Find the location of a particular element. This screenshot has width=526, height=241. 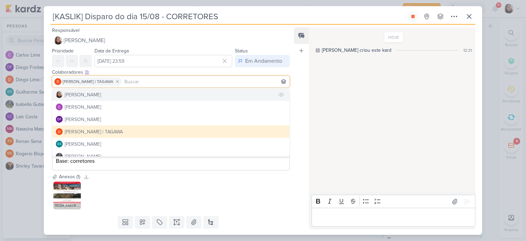

div: Em Andamento is located at coordinates (264, 61).